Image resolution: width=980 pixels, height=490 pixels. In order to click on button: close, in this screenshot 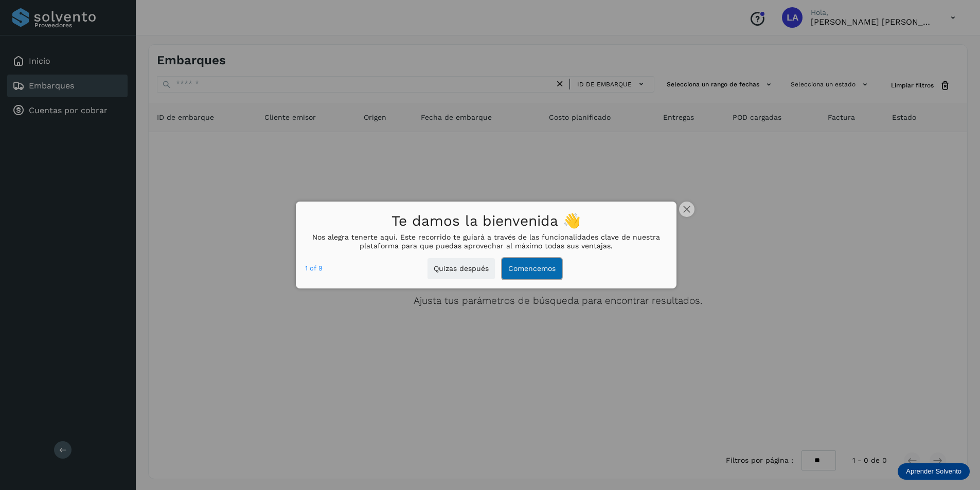, I will do `click(686, 209)`.